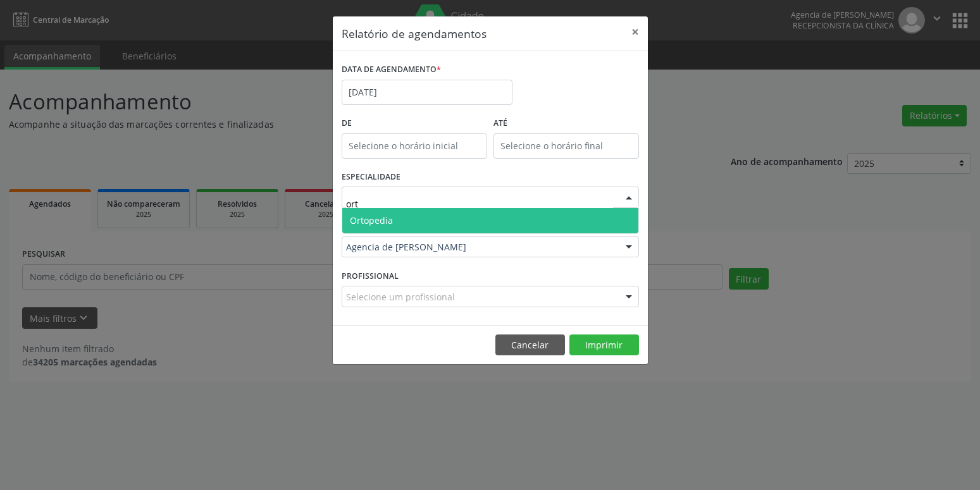  I want to click on label: PROFISSIONAL, so click(370, 275).